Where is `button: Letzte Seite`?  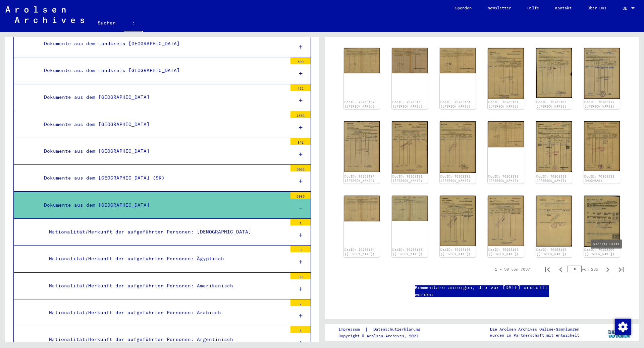 button: Letzte Seite is located at coordinates (621, 270).